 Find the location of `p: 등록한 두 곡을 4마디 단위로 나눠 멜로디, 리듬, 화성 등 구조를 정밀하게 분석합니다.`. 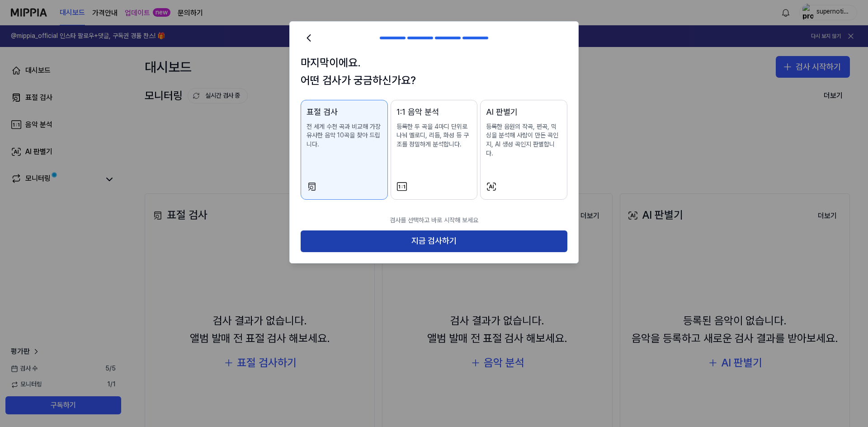

p: 등록한 두 곡을 4마디 단위로 나눠 멜로디, 리듬, 화성 등 구조를 정밀하게 분석합니다. is located at coordinates (434, 136).